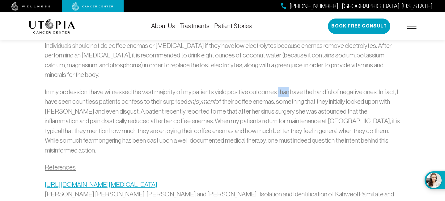 This screenshot has height=201, width=445. Describe the element at coordinates (222, 121) in the screenshot. I see `p: In my profession I have witnessed the vast majority of my patients yield positive outcomes than h...` at that location.